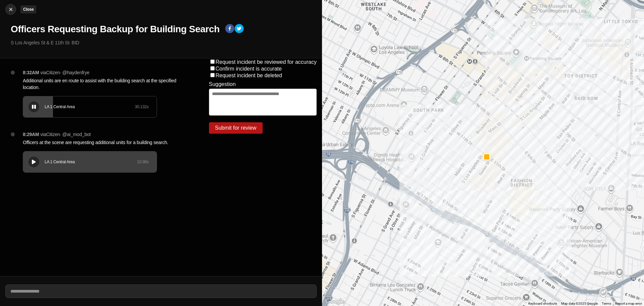 The height and width of the screenshot is (306, 644). Describe the element at coordinates (335, 302) in the screenshot. I see `a: Open this area in Google Maps (opens a new window)` at that location.